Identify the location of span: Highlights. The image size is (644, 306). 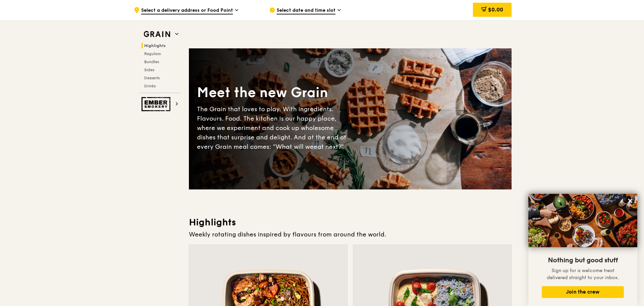
(155, 46).